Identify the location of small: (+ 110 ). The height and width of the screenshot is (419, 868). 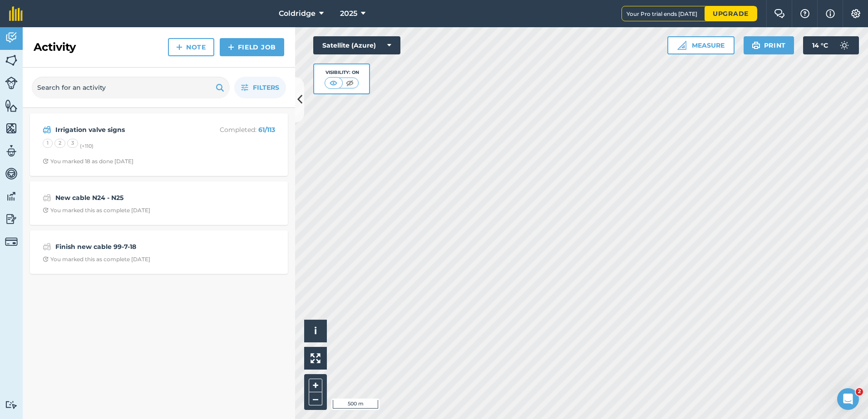
(86, 146).